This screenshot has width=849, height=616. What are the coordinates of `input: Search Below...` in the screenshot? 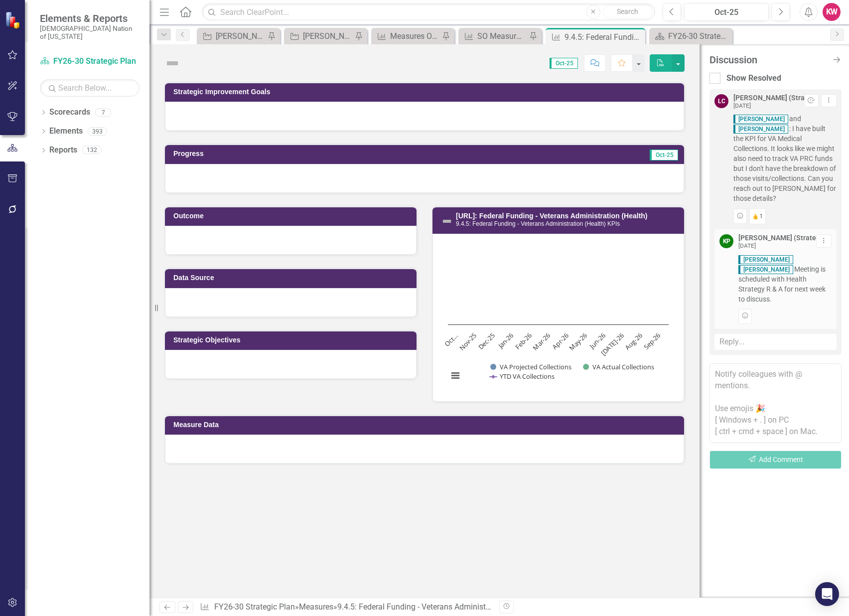 It's located at (89, 88).